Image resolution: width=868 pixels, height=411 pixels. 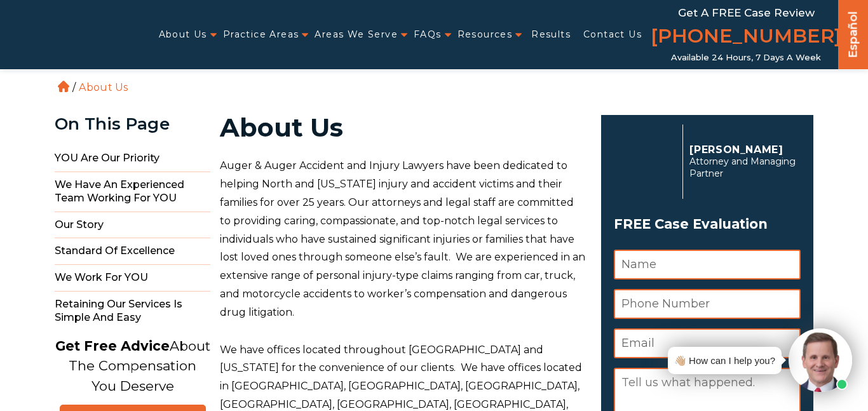 I want to click on span: Retaining Our Services Is Simple and Easy, so click(x=132, y=311).